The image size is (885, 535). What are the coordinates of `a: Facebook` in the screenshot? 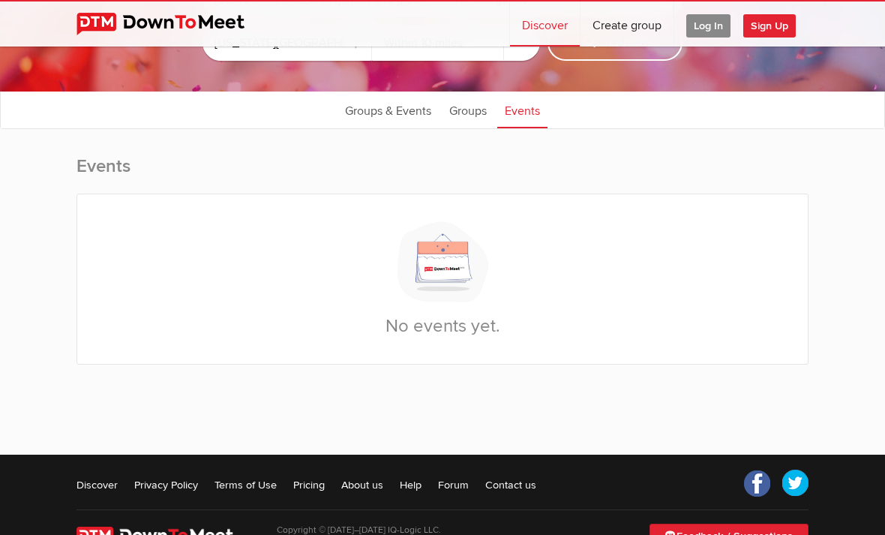 It's located at (757, 483).